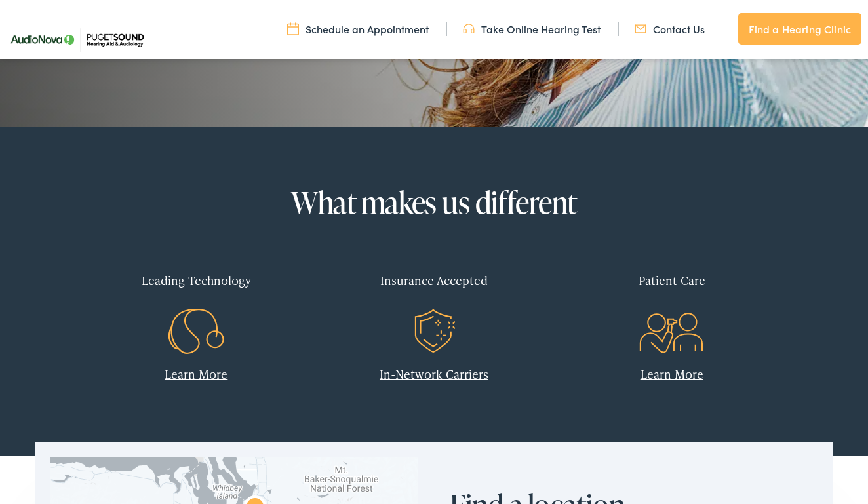 This screenshot has width=868, height=504. Describe the element at coordinates (196, 280) in the screenshot. I see `div: Leading Technology` at that location.